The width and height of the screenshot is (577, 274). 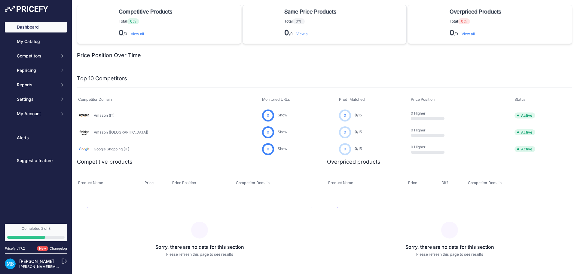 I want to click on span: Monitored URLs, so click(x=276, y=99).